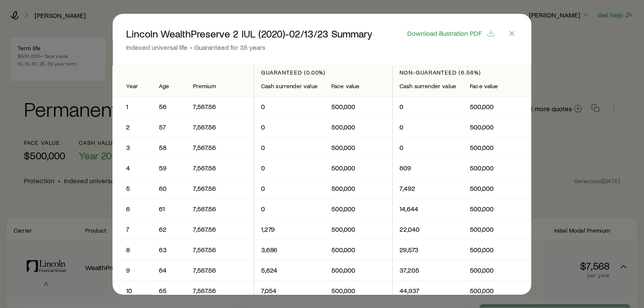 The height and width of the screenshot is (308, 644). What do you see at coordinates (249, 33) in the screenshot?
I see `p: Lincoln WealthPreserve 2 IUL (2020)-02/13/23 Summary` at bounding box center [249, 33].